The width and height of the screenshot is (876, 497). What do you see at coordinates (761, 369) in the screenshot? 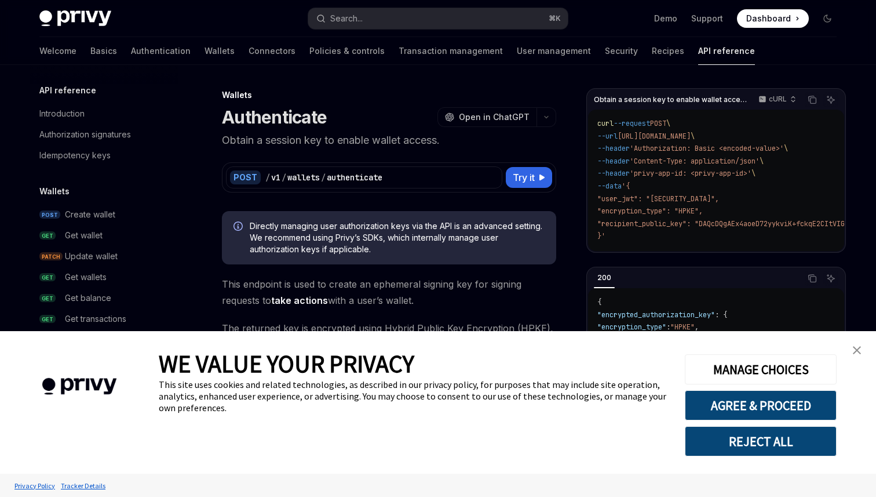
I see `button: MANAGE CHOICES` at bounding box center [761, 369].